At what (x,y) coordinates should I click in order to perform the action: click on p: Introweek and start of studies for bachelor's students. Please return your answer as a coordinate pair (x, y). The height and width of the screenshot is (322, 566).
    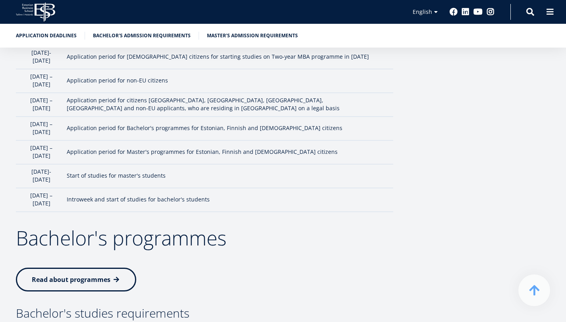
    Looking at the image, I should click on (226, 200).